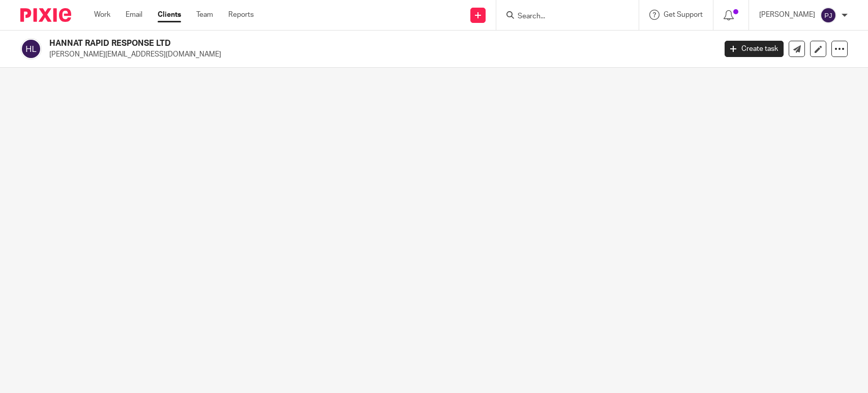  I want to click on a: Reports, so click(241, 15).